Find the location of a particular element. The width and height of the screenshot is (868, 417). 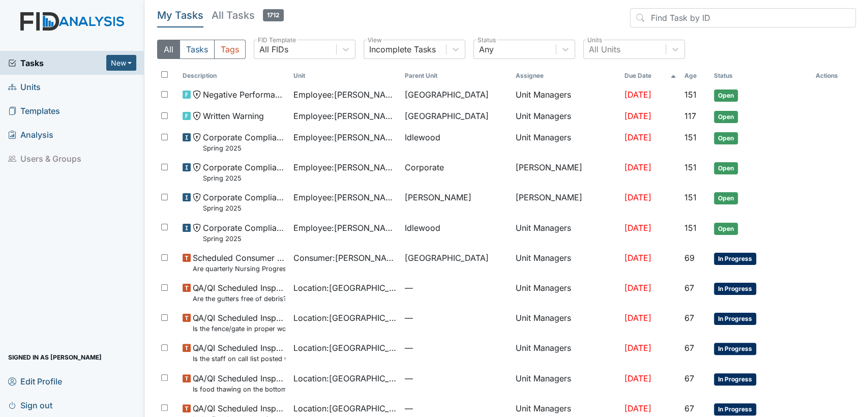

div: All FIDs is located at coordinates (273, 49).